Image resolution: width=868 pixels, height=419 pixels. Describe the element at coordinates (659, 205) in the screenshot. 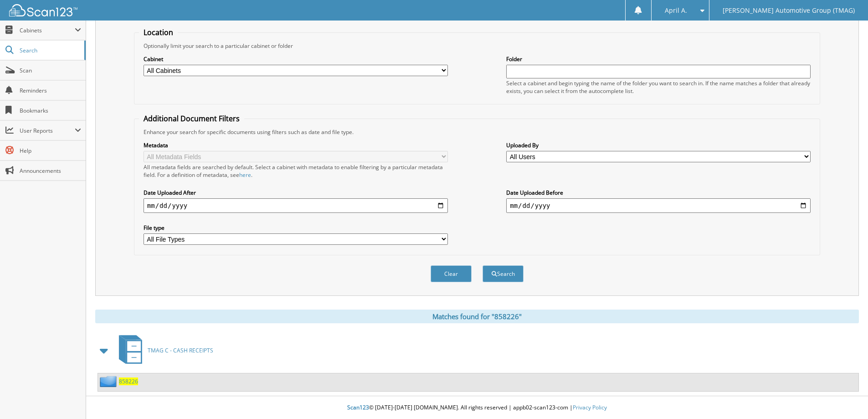

I see `input: end` at that location.